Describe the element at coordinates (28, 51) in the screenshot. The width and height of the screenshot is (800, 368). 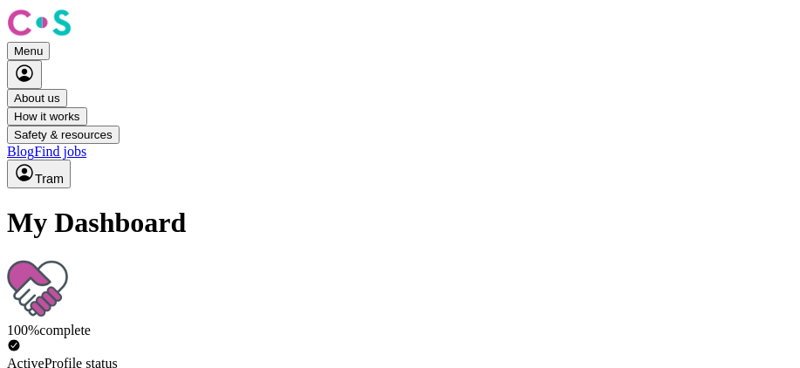
I see `button: Menu` at that location.